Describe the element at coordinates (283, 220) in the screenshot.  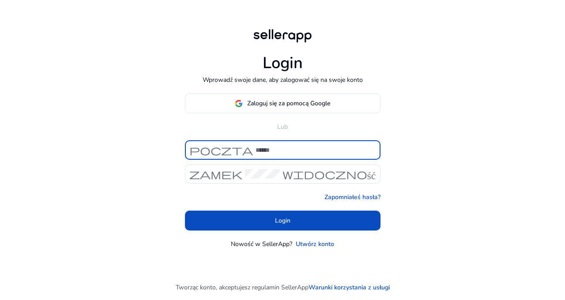
I see `button: Login` at that location.